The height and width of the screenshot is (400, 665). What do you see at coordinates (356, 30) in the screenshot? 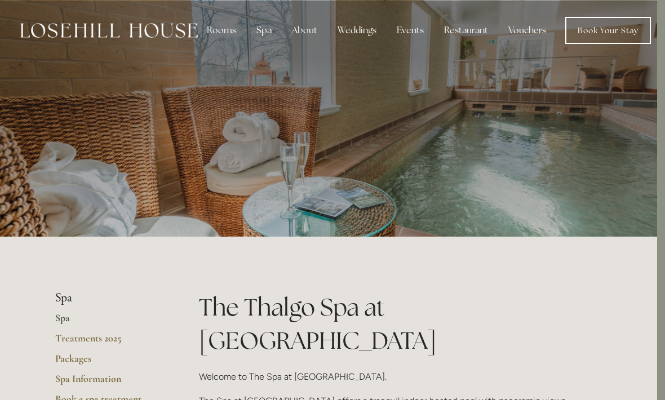
I see `div: Weddings` at bounding box center [356, 30].